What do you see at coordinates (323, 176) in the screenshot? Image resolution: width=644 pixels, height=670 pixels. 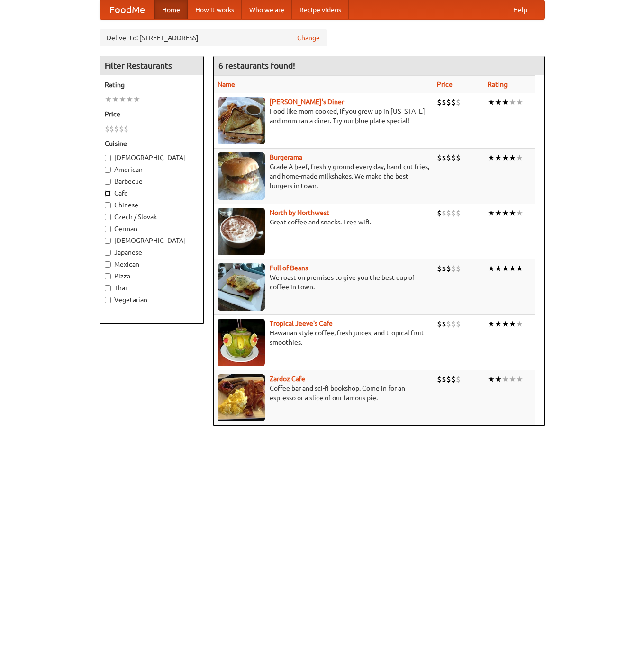 I see `p: Grade A beef, freshly ground every day, hand-cut fries, and home-made milkshakes. We make the bes...` at bounding box center [323, 176].